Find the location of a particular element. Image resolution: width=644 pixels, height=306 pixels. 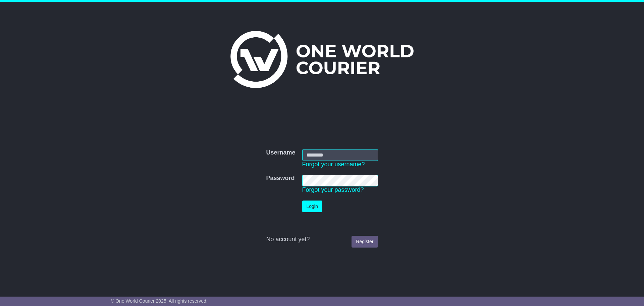

button: Login is located at coordinates (312, 206).